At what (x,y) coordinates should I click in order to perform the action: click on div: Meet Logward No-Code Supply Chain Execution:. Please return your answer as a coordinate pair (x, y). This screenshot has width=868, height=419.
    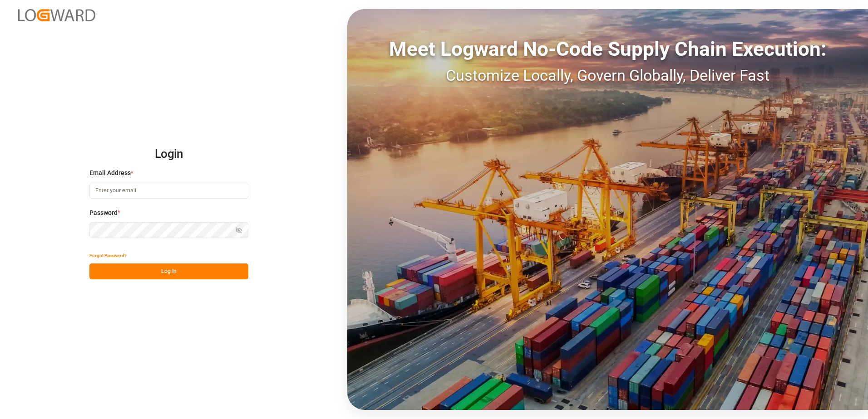
    Looking at the image, I should click on (607, 49).